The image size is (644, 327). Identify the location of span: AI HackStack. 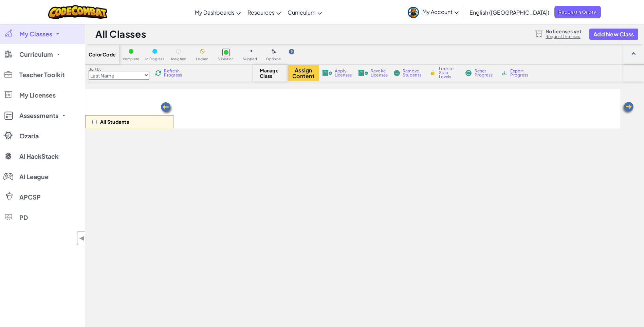
(39, 156).